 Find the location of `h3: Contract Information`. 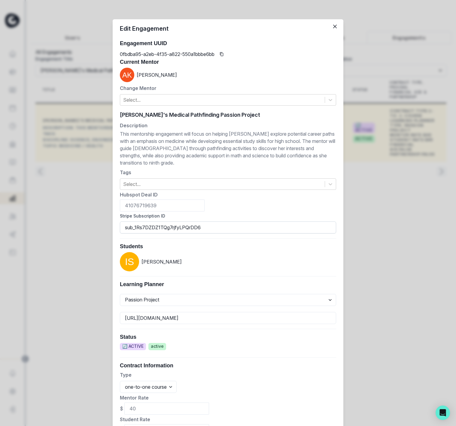

h3: Contract Information is located at coordinates (228, 365).